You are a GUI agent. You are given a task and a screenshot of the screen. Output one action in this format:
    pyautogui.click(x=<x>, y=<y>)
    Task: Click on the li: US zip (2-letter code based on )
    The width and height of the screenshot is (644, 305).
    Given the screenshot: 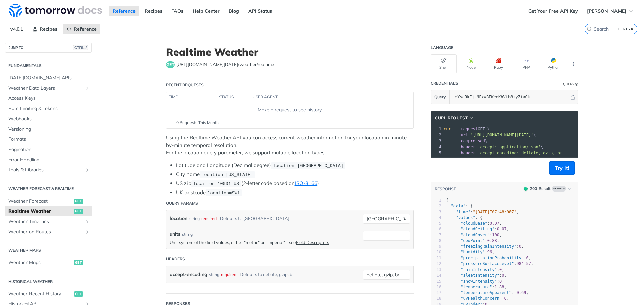 What is the action you would take?
    pyautogui.click(x=295, y=183)
    